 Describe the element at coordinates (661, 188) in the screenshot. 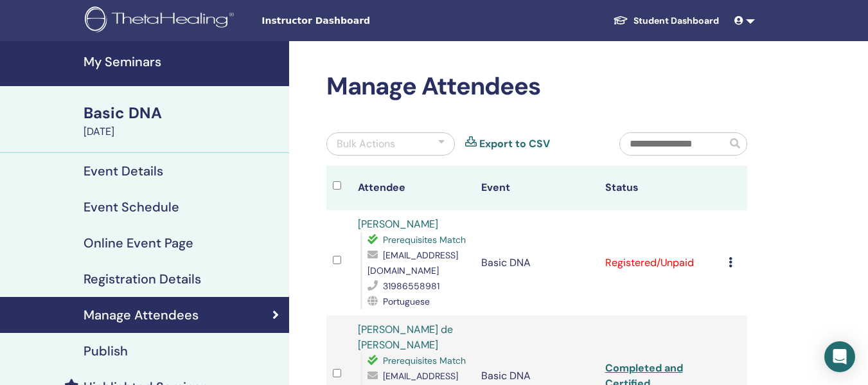

I see `th: Status` at that location.